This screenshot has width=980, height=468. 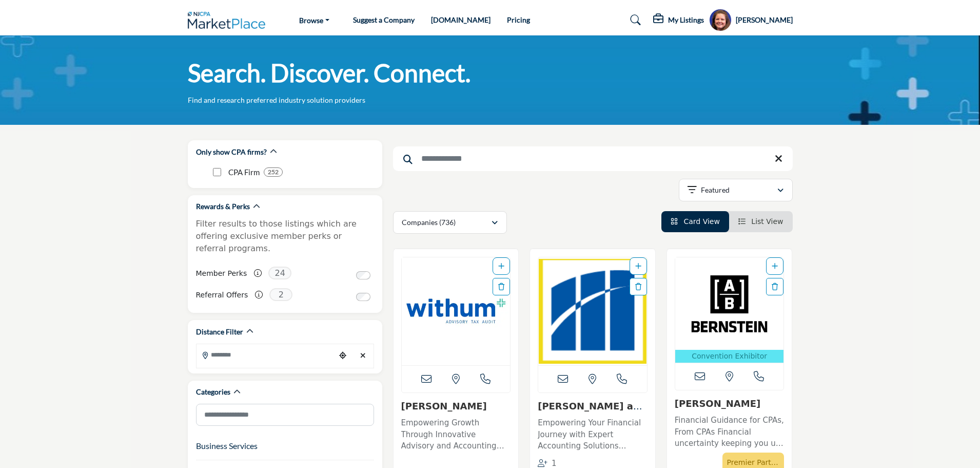 I want to click on input: Switch to Member Perks, so click(x=364, y=275).